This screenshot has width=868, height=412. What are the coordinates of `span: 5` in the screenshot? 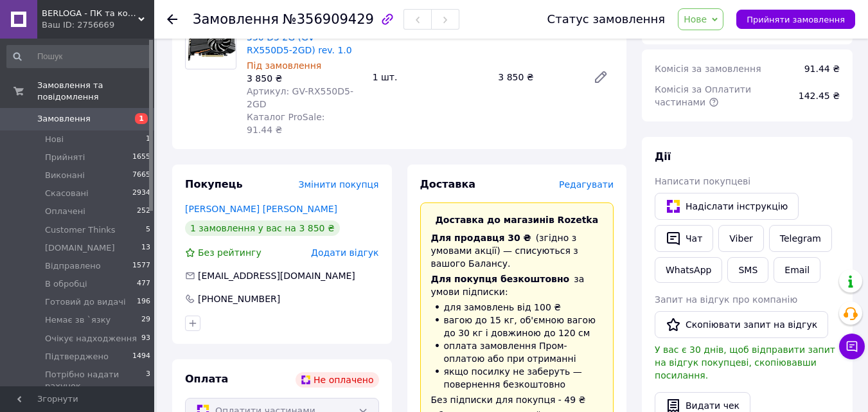 It's located at (148, 230).